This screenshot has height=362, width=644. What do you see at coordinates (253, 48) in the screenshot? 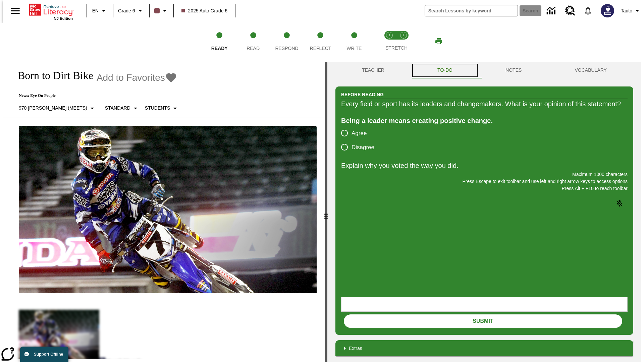
I see `span: Read` at bounding box center [253, 48].